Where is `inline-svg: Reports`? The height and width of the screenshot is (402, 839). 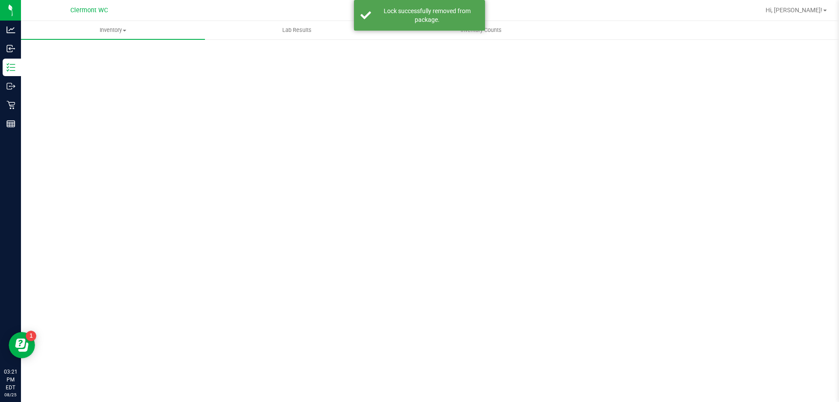
inline-svg: Reports is located at coordinates (11, 124).